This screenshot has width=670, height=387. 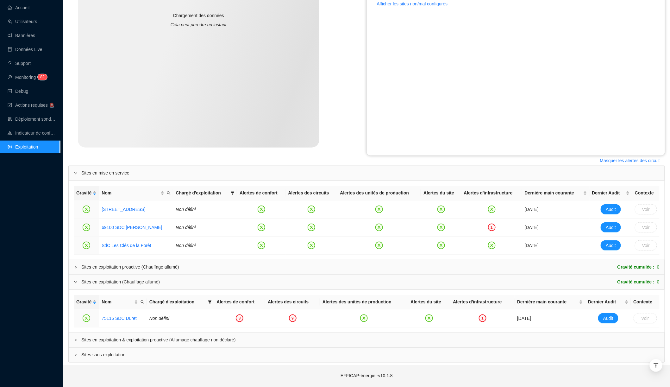 What do you see at coordinates (43, 77) in the screenshot?
I see `span: 2` at bounding box center [43, 77].